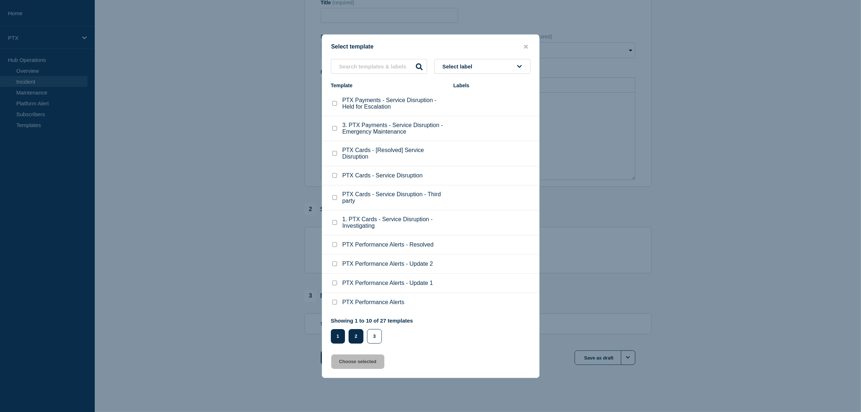 The width and height of the screenshot is (861, 412). What do you see at coordinates (388, 85) in the screenshot?
I see `div: Template` at bounding box center [388, 85].